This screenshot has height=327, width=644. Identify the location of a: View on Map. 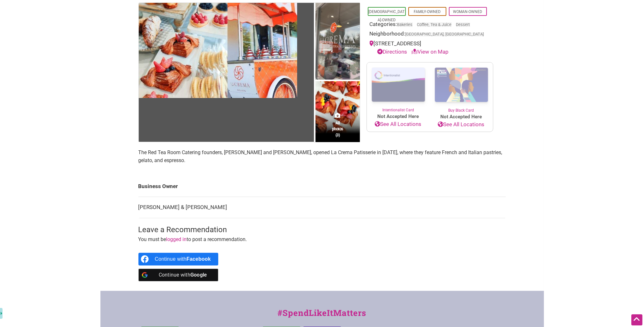
(430, 52).